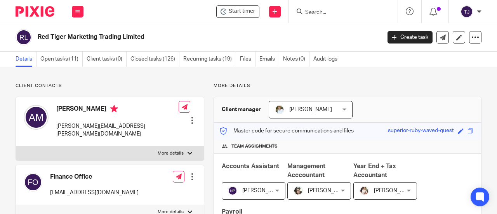  Describe the element at coordinates (365, 191) in the screenshot. I see `img: Kayleigh%20Henson.jpeg` at that location.